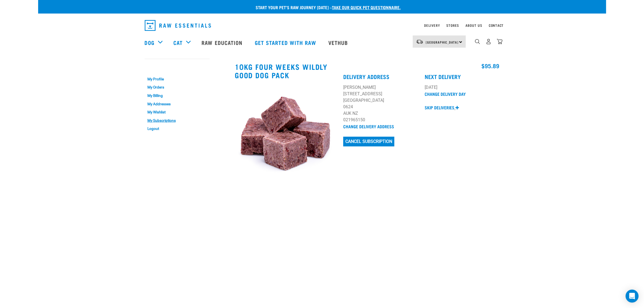 The image size is (644, 308). I want to click on a: Stores, so click(453, 25).